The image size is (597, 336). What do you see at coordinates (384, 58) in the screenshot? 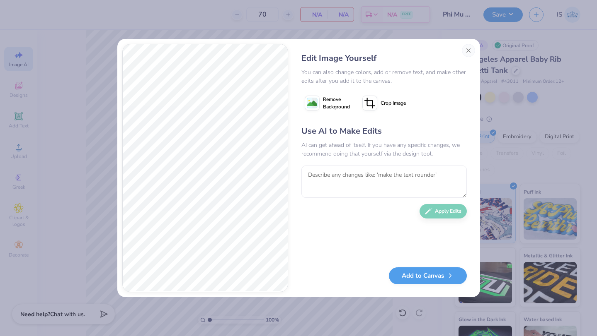
I see `div: Edit Image Yourself` at bounding box center [384, 58].